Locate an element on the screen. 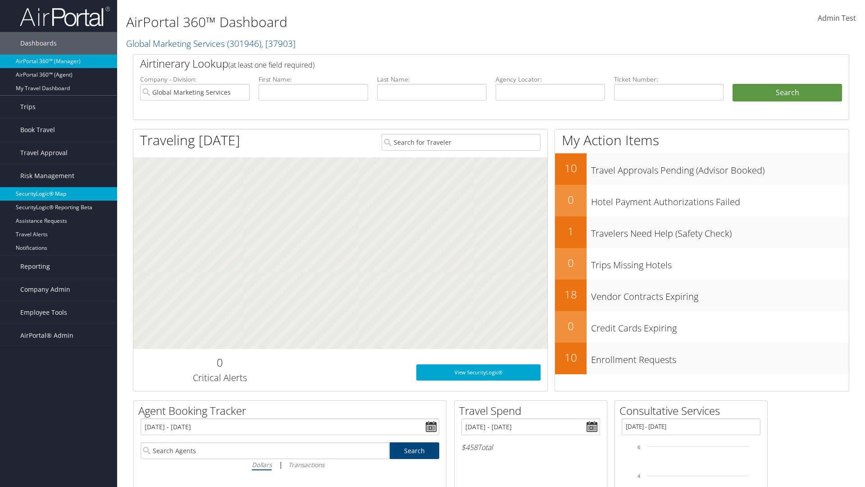 The height and width of the screenshot is (487, 865). a: View SecurityLogic® is located at coordinates (478, 372).